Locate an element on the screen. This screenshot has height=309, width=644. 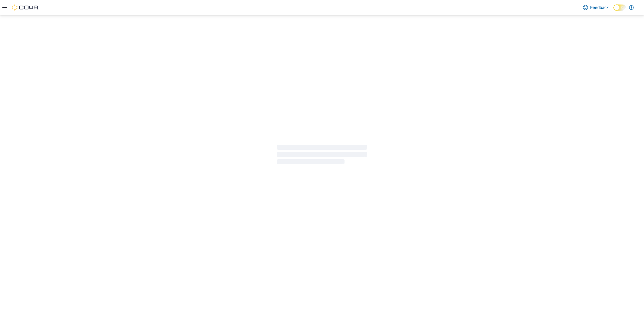
a: Feedback is located at coordinates (595, 7).